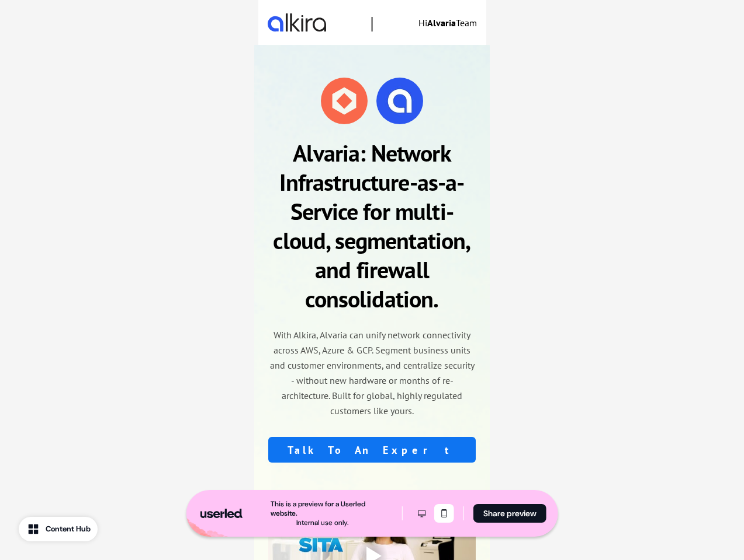  I want to click on button: Share preview, so click(510, 514).